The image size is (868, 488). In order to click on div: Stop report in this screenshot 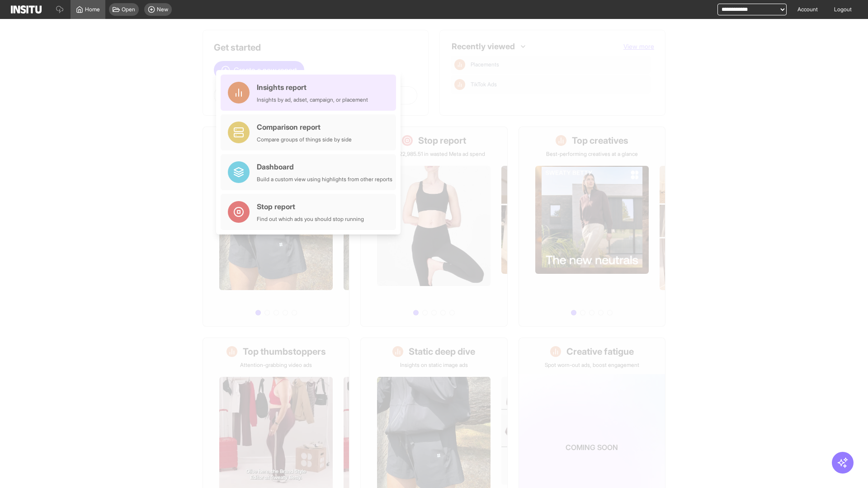, I will do `click(310, 206)`.